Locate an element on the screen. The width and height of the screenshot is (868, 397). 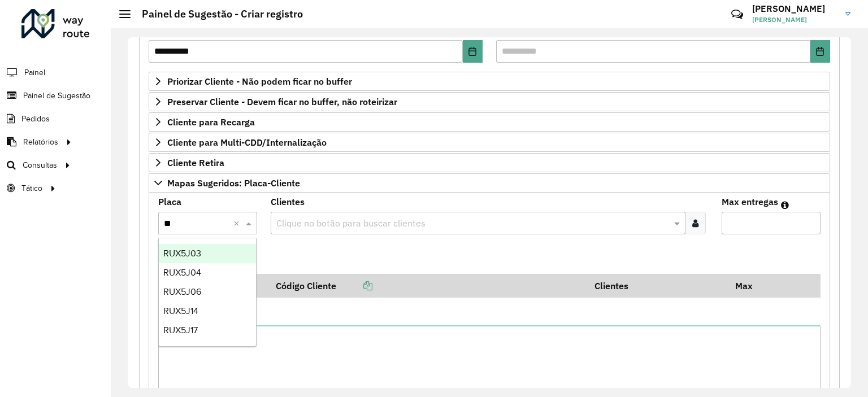
em: Máximo de clientes que serão colocados na mesma rota com os clientes informados is located at coordinates (785, 205).